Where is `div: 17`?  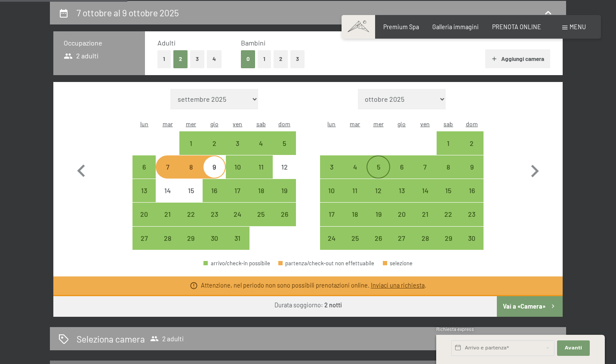
div: 17 is located at coordinates (332, 222).